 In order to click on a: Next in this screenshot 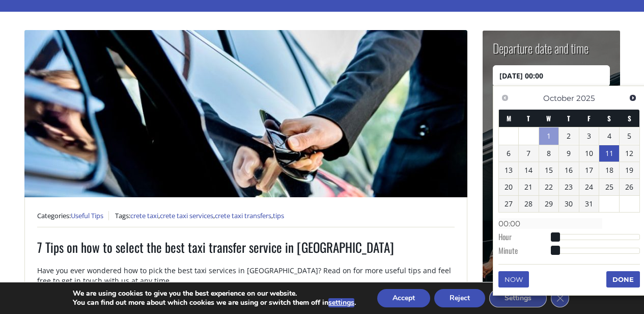, I will do `click(633, 98)`.